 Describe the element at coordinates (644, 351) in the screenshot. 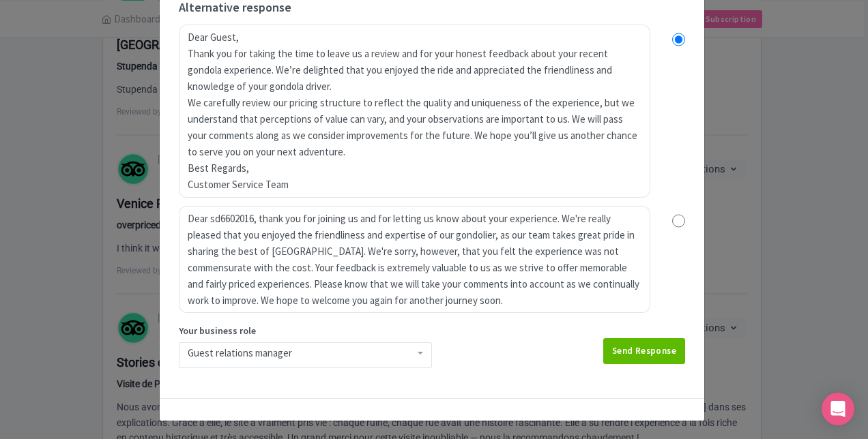

I see `a: Send Response` at that location.